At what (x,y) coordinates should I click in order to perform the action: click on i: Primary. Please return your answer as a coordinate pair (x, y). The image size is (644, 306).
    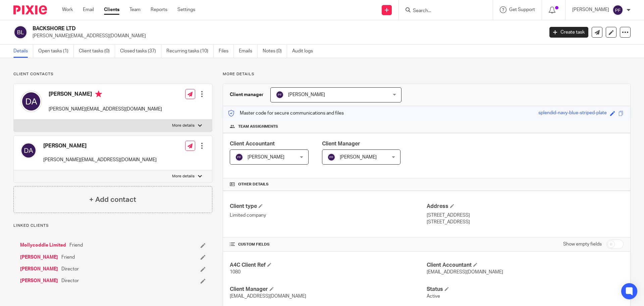
    Looking at the image, I should click on (99, 94).